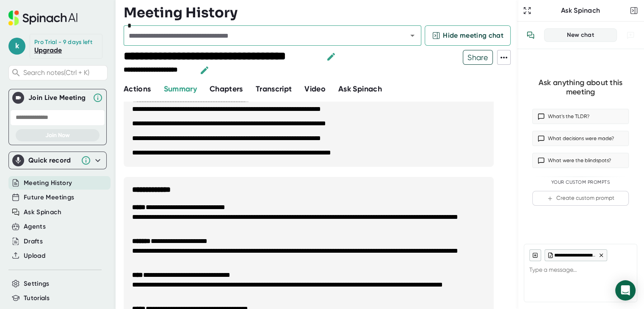 The image size is (644, 309). What do you see at coordinates (63, 42) in the screenshot?
I see `div: Pro Trial - 9 days left` at bounding box center [63, 42].